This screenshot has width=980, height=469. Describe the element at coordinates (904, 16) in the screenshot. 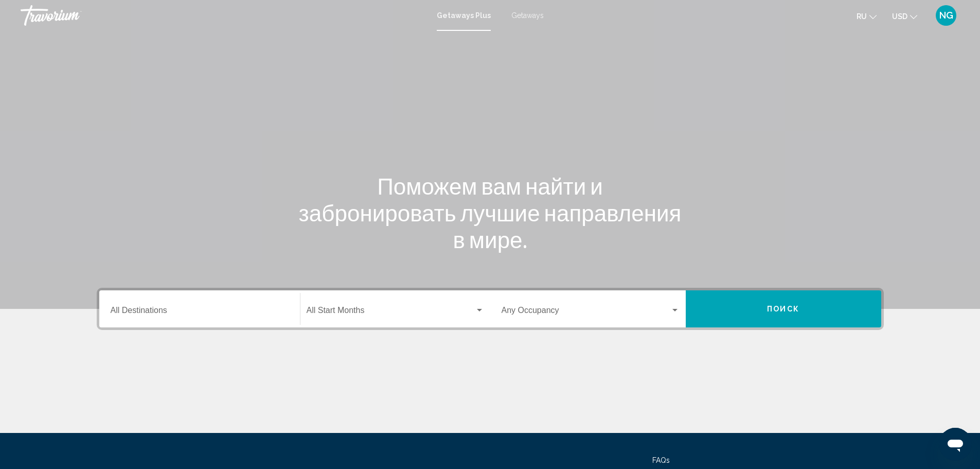

I see `button: Change currency` at that location.